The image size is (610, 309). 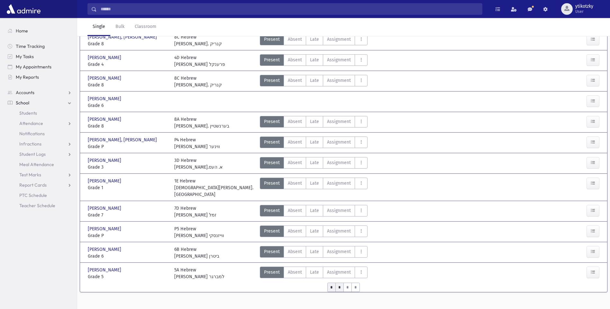 What do you see at coordinates (289, 9) in the screenshot?
I see `input: Search` at bounding box center [289, 9].